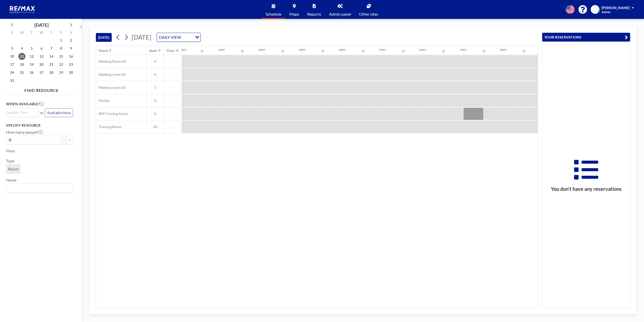 The width and height of the screenshot is (644, 322). What do you see at coordinates (61, 33) in the screenshot?
I see `div: F` at bounding box center [61, 33].